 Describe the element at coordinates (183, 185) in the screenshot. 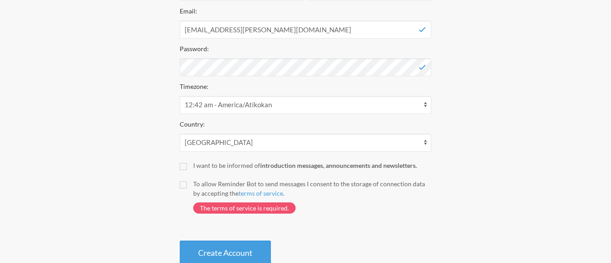

I see `input: To allow Reminder Bot to send messages I consent to the storage of connection data by accepting t...` at that location.